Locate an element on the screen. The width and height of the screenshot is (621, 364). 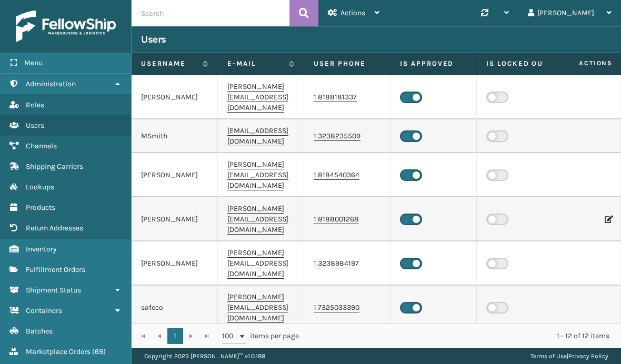
a: 1 is located at coordinates (176, 336).